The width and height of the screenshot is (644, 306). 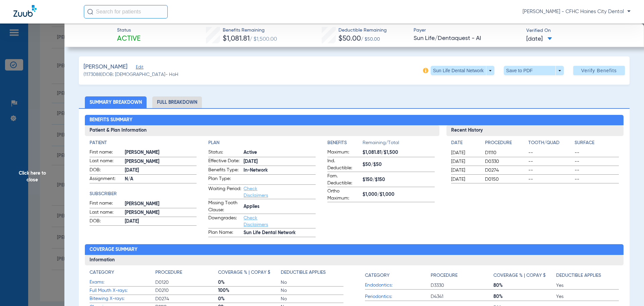 I want to click on app-breakdown-title: Patient, so click(x=143, y=143).